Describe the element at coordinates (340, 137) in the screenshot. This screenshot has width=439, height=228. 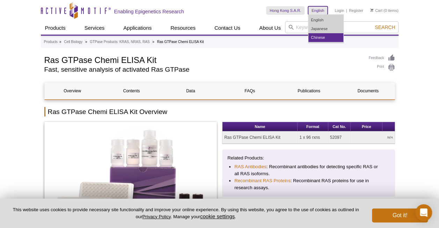
I see `td: 52097` at that location.